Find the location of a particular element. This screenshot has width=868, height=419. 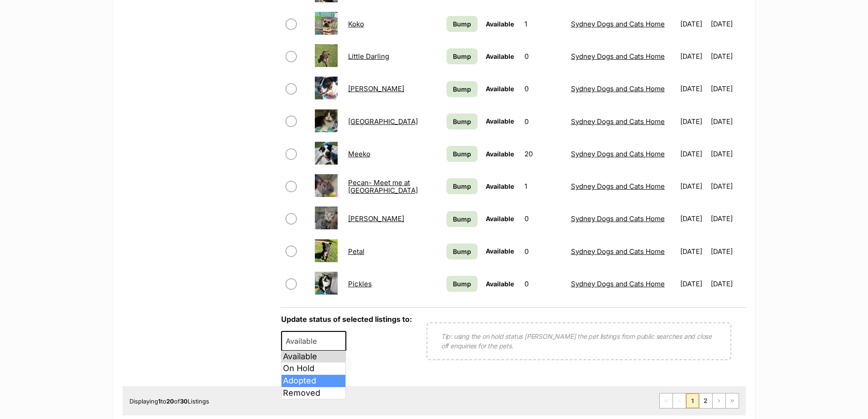

strong: 1 is located at coordinates (160, 401).